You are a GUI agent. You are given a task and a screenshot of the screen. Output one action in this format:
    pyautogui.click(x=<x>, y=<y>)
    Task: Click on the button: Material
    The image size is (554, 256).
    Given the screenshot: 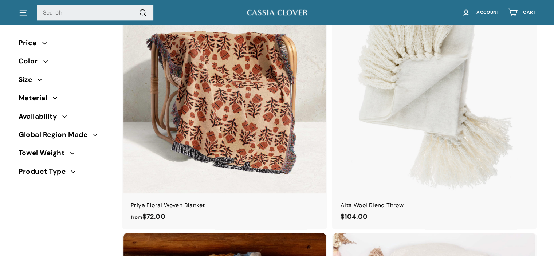 What is the action you would take?
    pyautogui.click(x=65, y=100)
    